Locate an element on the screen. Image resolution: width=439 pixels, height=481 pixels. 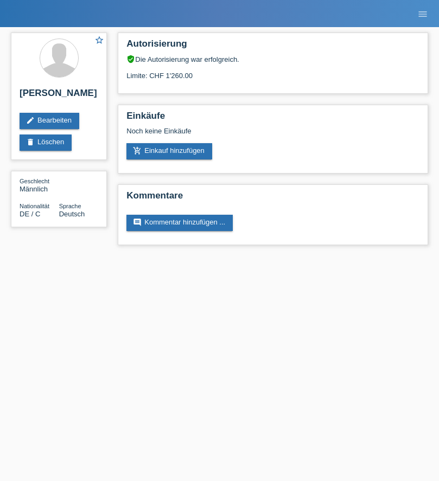
a: menu is located at coordinates (423, 14).